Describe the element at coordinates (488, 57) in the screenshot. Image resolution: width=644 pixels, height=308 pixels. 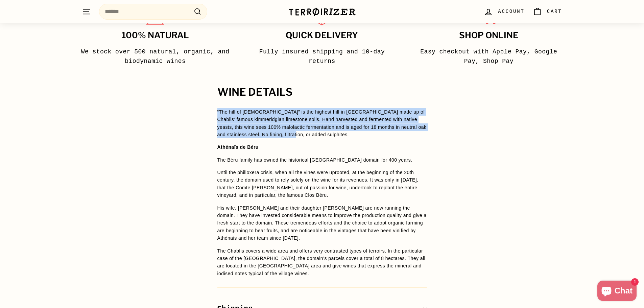
I see `p: Easy checkout with Apple Pay, Google Pay, Shop Pay` at that location.